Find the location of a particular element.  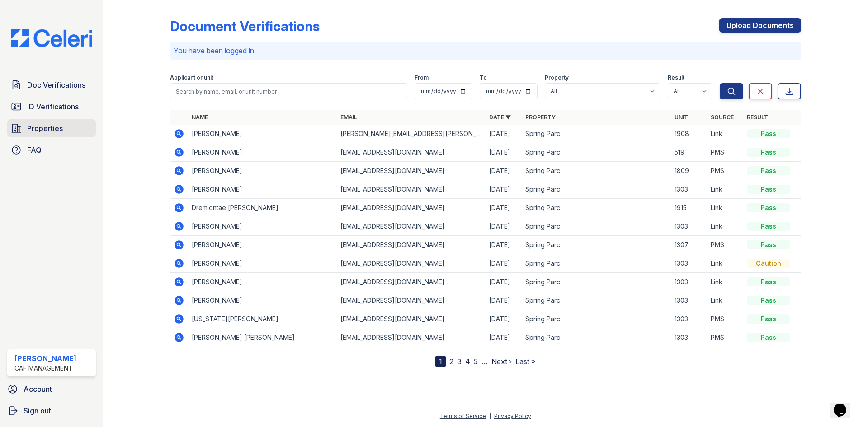

a: 4 is located at coordinates (468, 362).